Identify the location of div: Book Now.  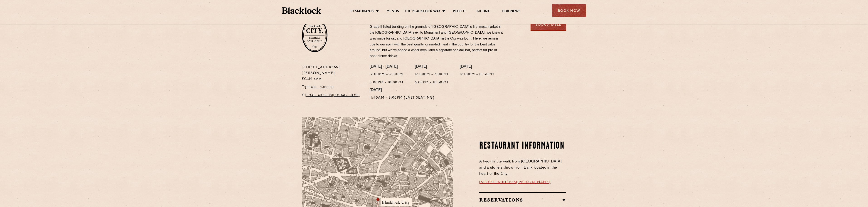
(570, 11).